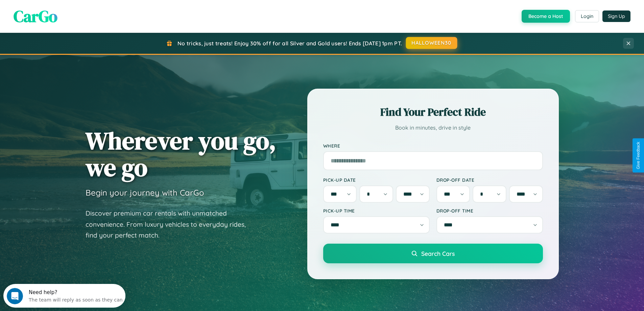 The image size is (644, 311). Describe the element at coordinates (72, 15) in the screenshot. I see `div: The team will reply as soon as they can` at that location.